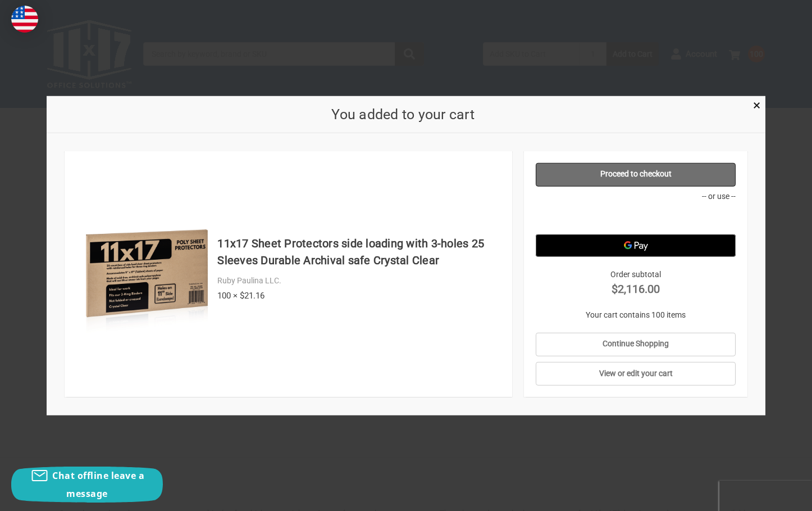  I want to click on a: Proceed to checkout, so click(636, 174).